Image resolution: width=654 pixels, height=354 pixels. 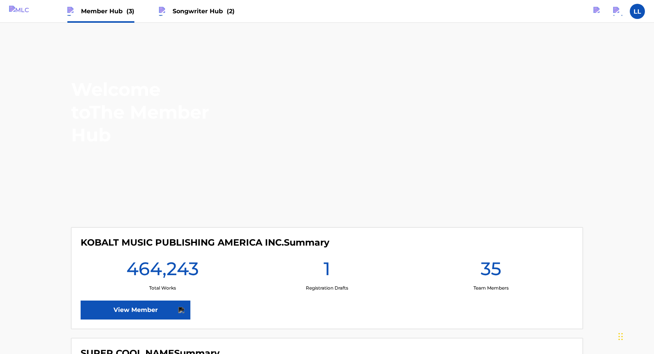 What do you see at coordinates (136, 310) in the screenshot?
I see `a: View Member` at bounding box center [136, 310].